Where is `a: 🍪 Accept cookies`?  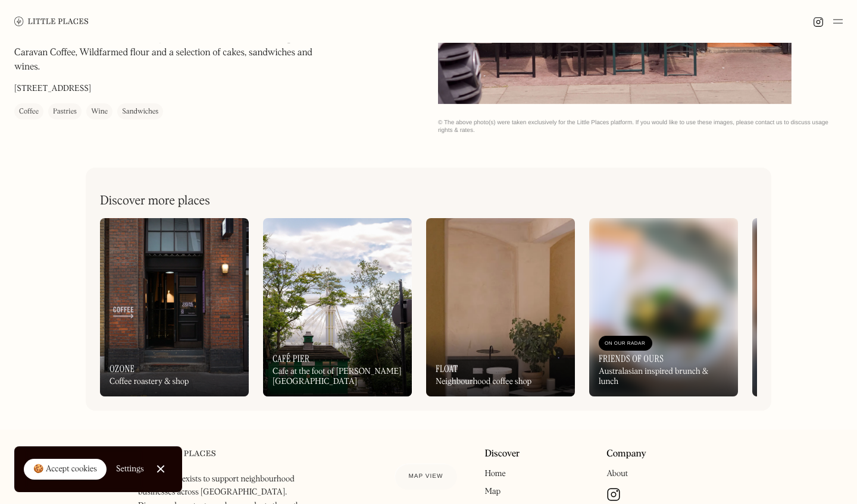
a: 🍪 Accept cookies is located at coordinates (65, 470).